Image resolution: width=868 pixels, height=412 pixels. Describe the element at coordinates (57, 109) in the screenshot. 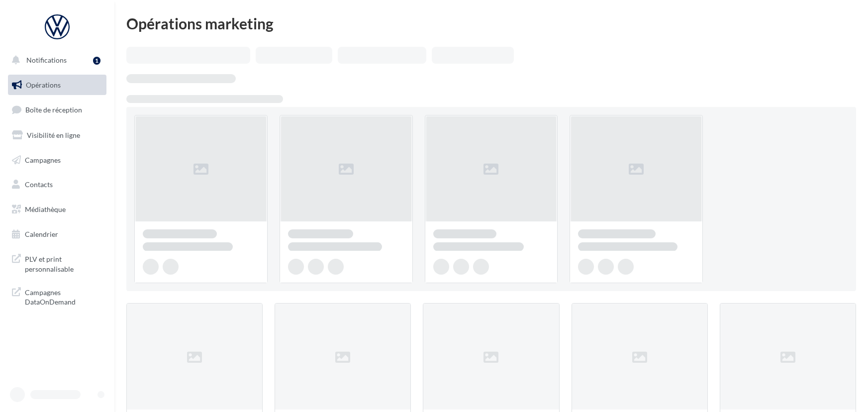

I see `a: Boîte de réception` at that location.